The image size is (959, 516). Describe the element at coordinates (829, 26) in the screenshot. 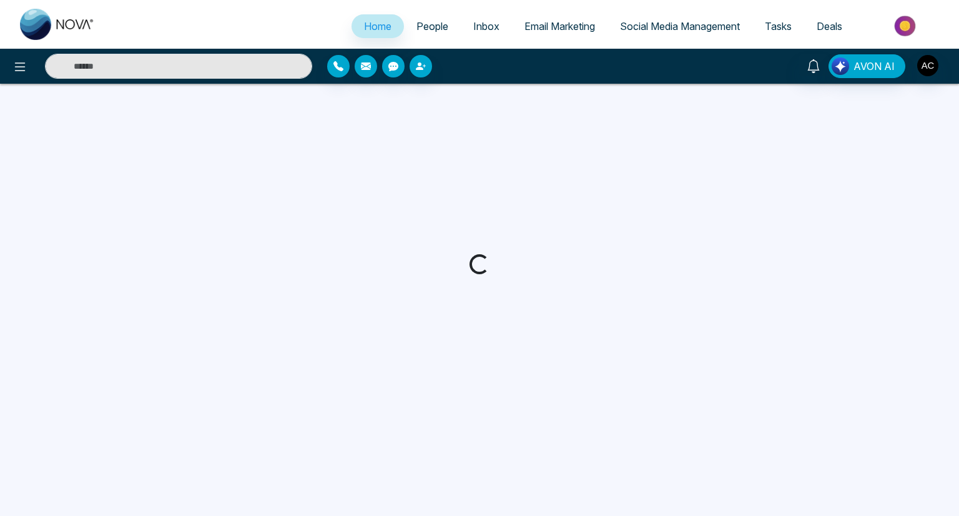

I see `span: Deals` at that location.